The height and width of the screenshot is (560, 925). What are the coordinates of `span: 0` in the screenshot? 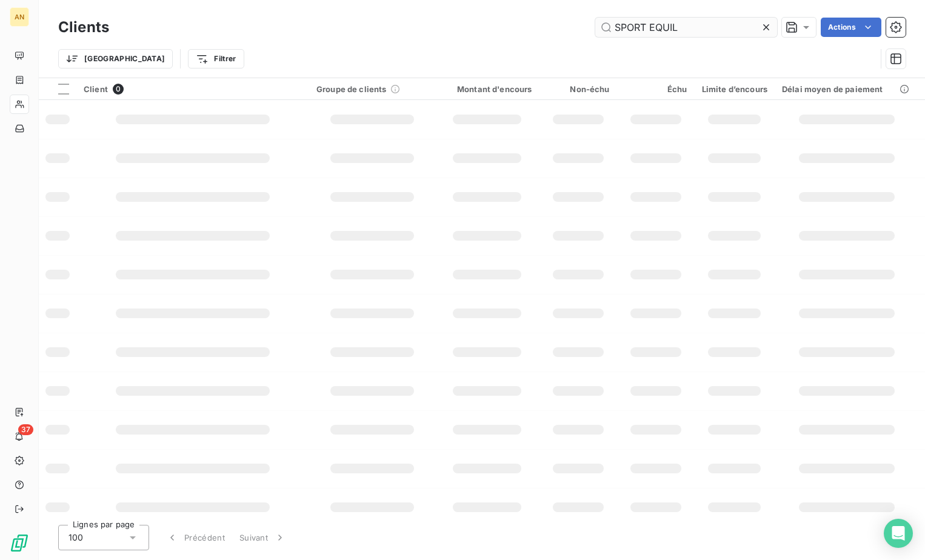 It's located at (118, 89).